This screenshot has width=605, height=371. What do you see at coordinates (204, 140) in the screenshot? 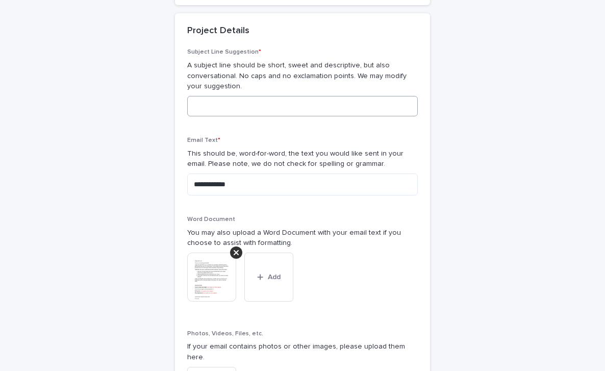
I see `span: Email Text` at bounding box center [204, 140].